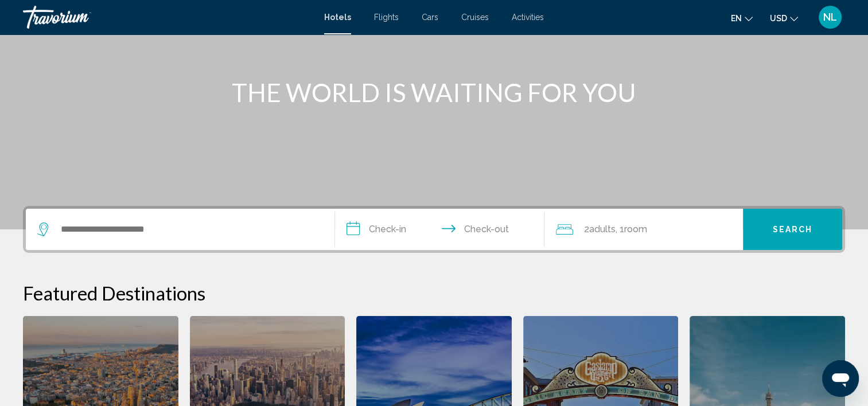 Image resolution: width=868 pixels, height=406 pixels. What do you see at coordinates (830, 18) in the screenshot?
I see `button: User Menu` at bounding box center [830, 18].